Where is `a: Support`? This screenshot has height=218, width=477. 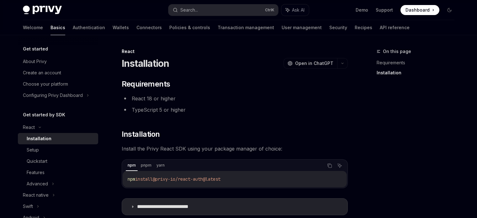
a: Support is located at coordinates (384, 10).